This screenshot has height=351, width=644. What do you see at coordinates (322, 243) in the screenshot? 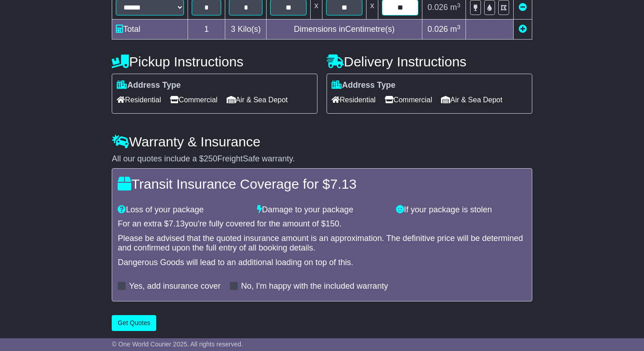
I see `div: Please be advised that the quoted insurance amount is an approximation. The definitive price will...` at bounding box center [322, 243].